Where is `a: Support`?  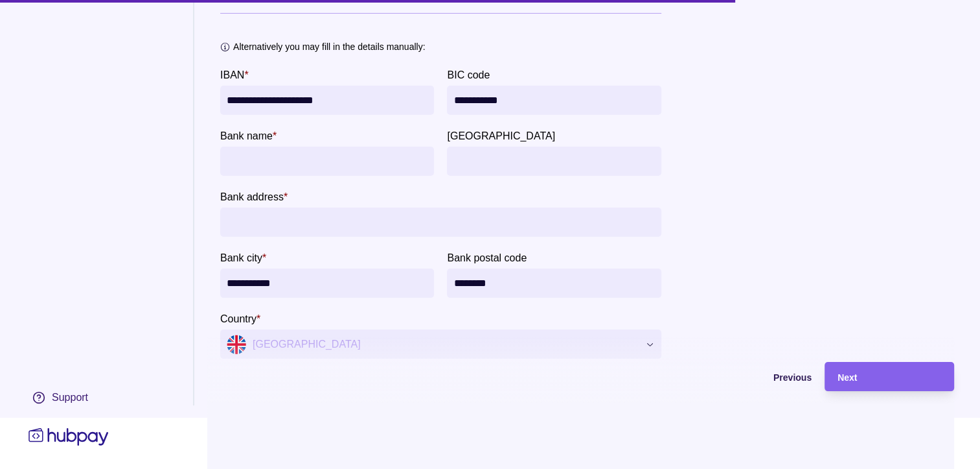 a: Support is located at coordinates (68, 398).